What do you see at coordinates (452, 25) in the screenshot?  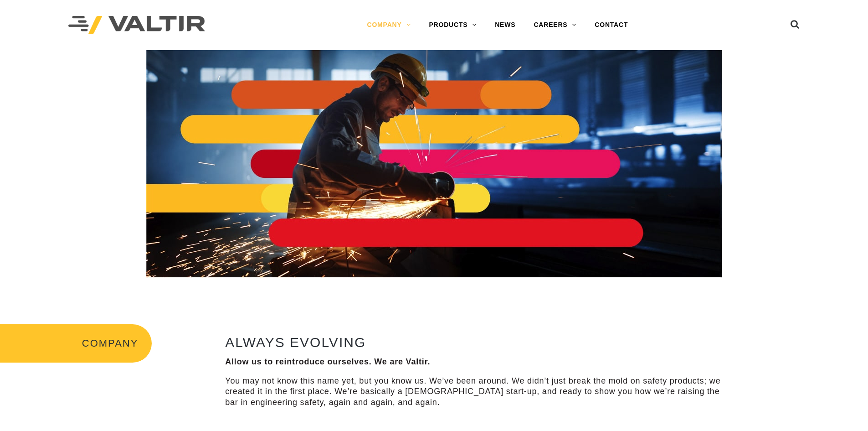 I see `a: PRODUCTS` at bounding box center [452, 25].